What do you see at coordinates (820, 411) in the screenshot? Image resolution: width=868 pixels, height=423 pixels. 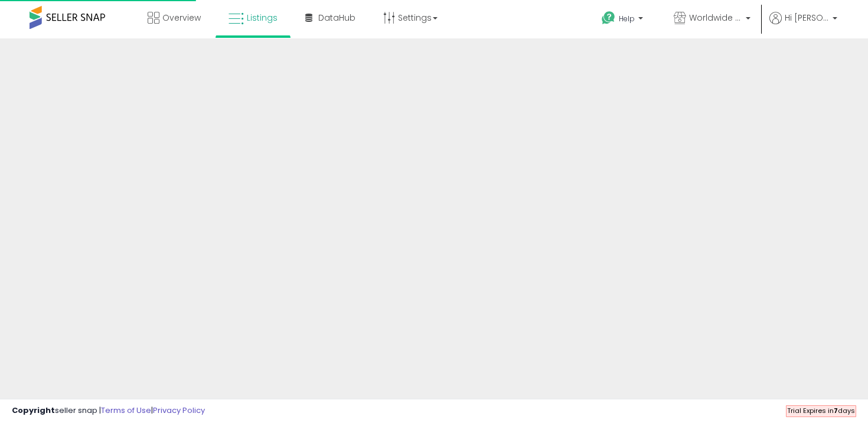 I see `span: Trial Expires in days` at bounding box center [820, 411].